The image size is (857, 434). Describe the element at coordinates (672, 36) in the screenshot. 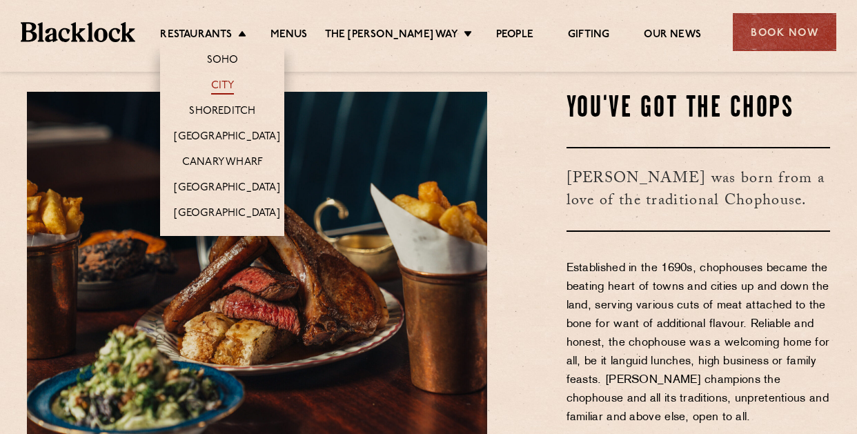

I see `a: Our News` at that location.